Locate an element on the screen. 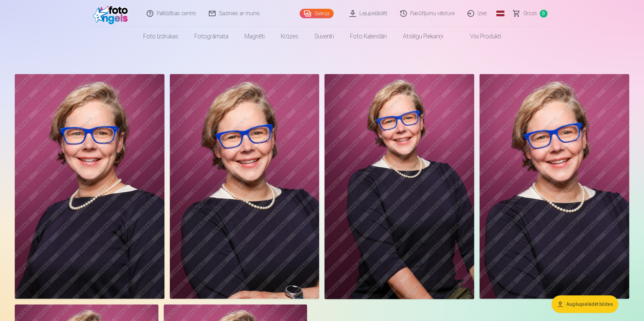 The height and width of the screenshot is (321, 644). a: Fotogrāmata is located at coordinates (211, 37).